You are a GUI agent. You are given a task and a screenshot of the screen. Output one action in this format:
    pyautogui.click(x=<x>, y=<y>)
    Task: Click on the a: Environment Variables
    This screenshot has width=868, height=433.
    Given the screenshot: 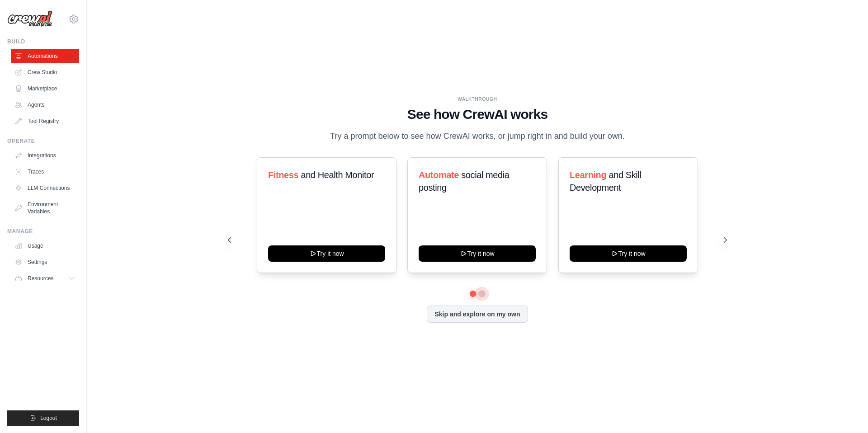 What is the action you would take?
    pyautogui.click(x=45, y=208)
    